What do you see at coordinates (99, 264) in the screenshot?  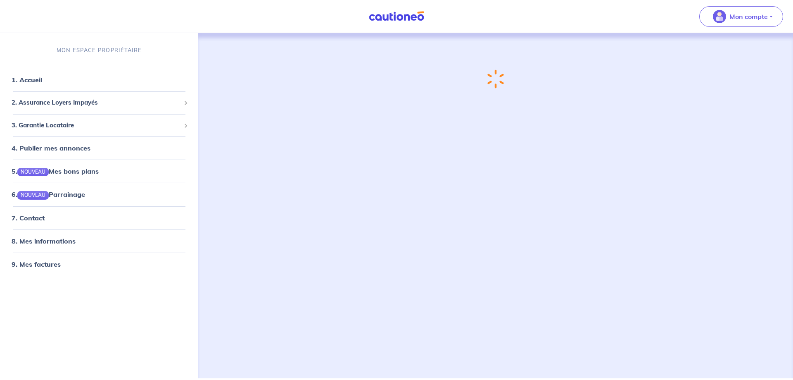 I see `div: 9. Mes factures` at bounding box center [99, 264].